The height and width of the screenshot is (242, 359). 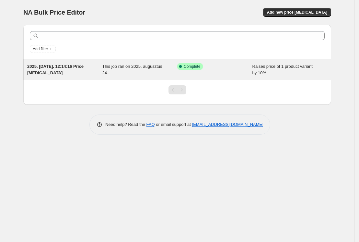 What do you see at coordinates (43, 49) in the screenshot?
I see `button: Add filter` at bounding box center [43, 49].